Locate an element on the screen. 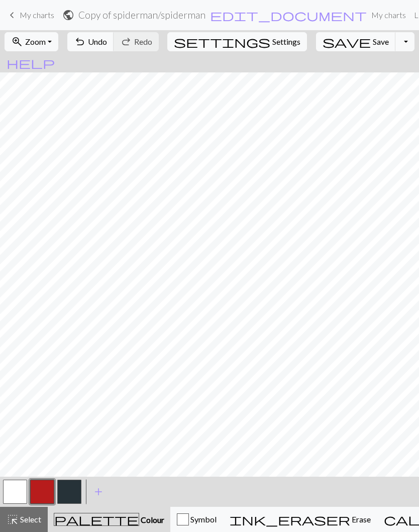 The height and width of the screenshot is (532, 419). span: Select is located at coordinates (30, 519).